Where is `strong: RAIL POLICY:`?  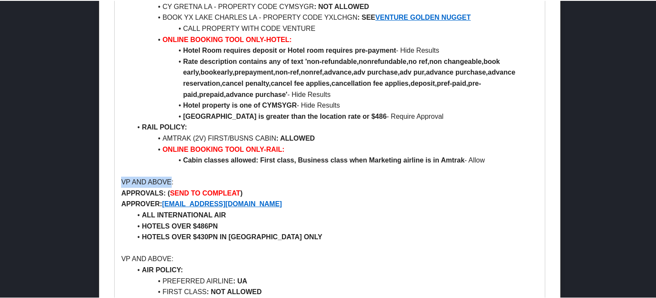
strong: RAIL POLICY: is located at coordinates (164, 126).